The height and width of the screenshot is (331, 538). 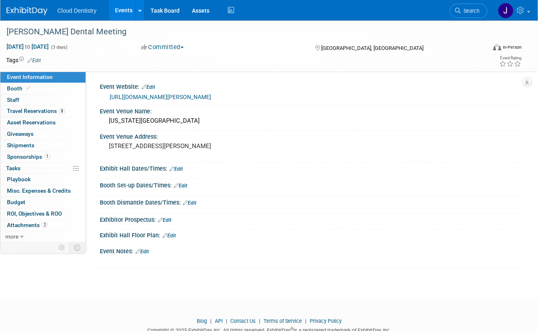 What do you see at coordinates (311, 202) in the screenshot?
I see `div: Booth Dismantle Dates/Times:` at bounding box center [311, 202].